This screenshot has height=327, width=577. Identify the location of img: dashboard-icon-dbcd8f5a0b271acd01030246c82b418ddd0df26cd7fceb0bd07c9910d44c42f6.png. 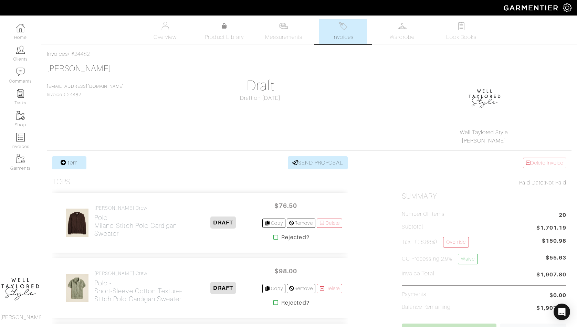
(20, 28).